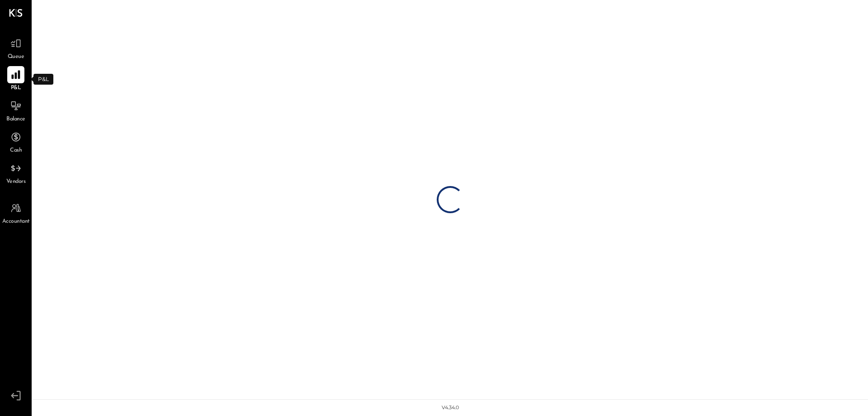 This screenshot has height=416, width=868. I want to click on span: Accountant, so click(16, 222).